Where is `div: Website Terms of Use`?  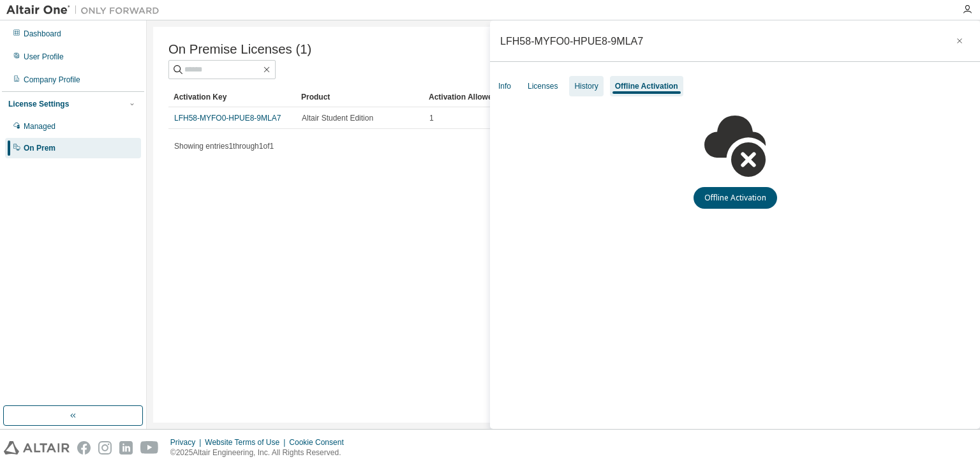 div: Website Terms of Use is located at coordinates (247, 442).